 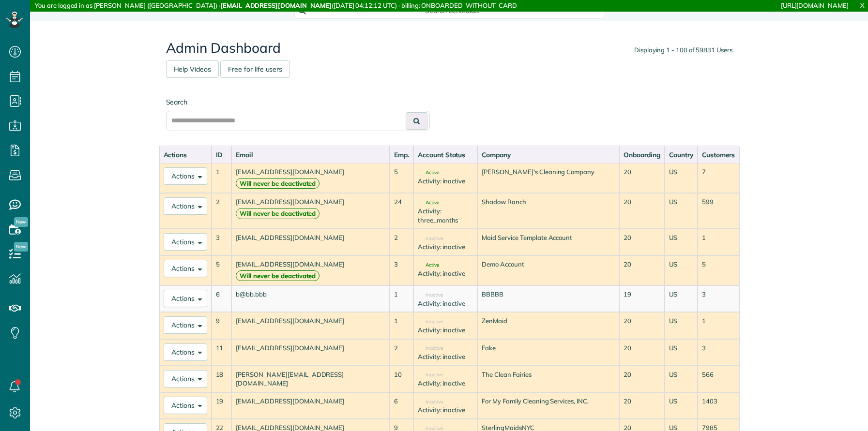 What do you see at coordinates (298, 102) in the screenshot?
I see `label: Search` at bounding box center [298, 102].